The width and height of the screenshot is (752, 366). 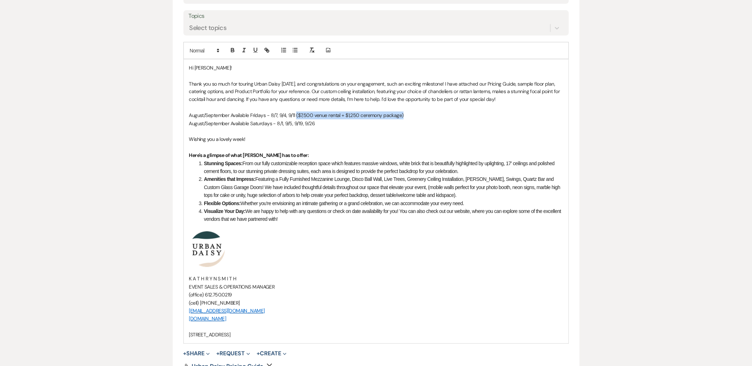 I want to click on button: Request, so click(x=233, y=354).